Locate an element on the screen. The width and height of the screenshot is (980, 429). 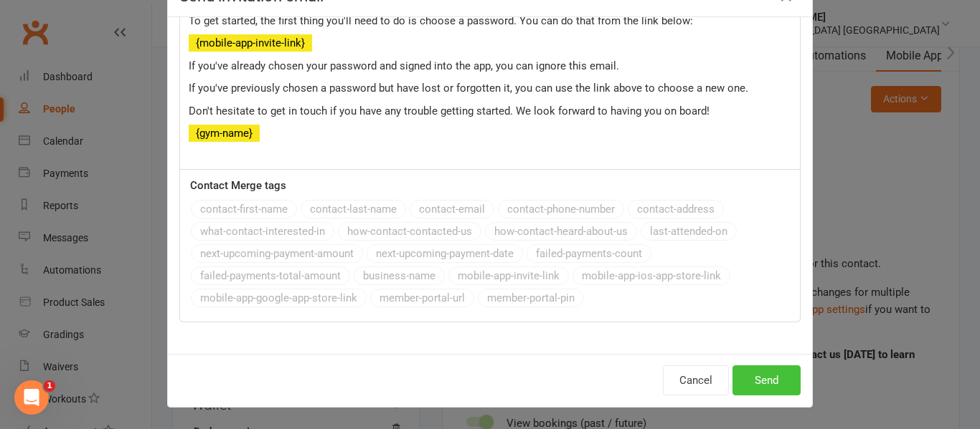
p: If you've previously chosen a password but have lost or forgotten it, you can use the link above ... is located at coordinates (490, 88).